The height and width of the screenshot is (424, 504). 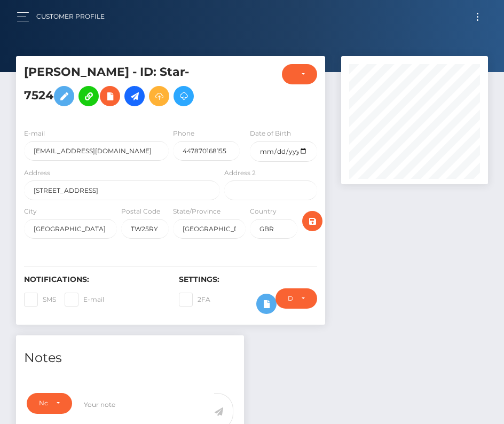 What do you see at coordinates (300, 74) in the screenshot?
I see `button: ACTIVE` at bounding box center [300, 74].